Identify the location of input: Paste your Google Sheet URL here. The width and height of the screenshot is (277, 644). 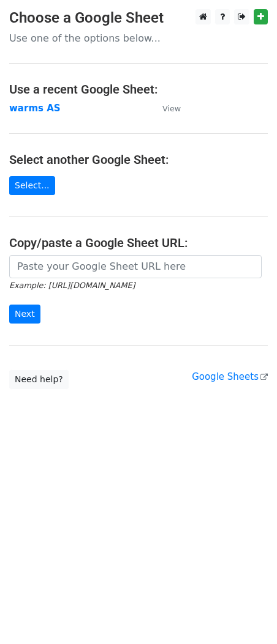
(136, 266).